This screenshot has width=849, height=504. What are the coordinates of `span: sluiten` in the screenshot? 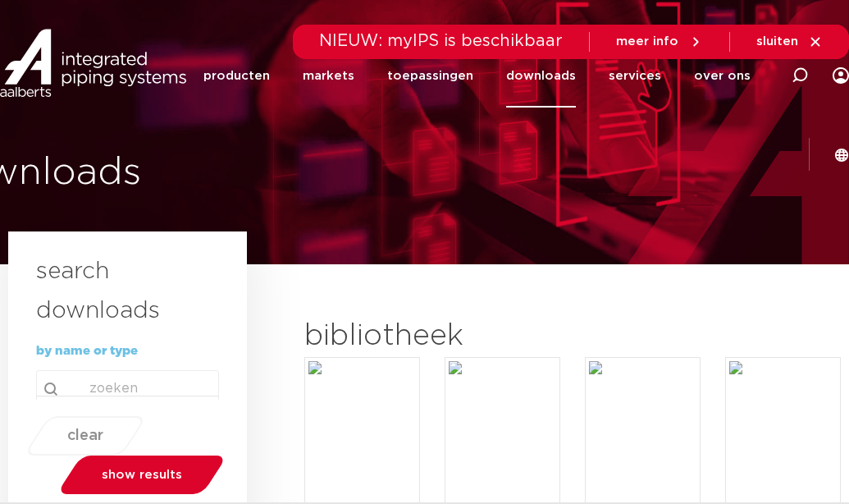 It's located at (777, 41).